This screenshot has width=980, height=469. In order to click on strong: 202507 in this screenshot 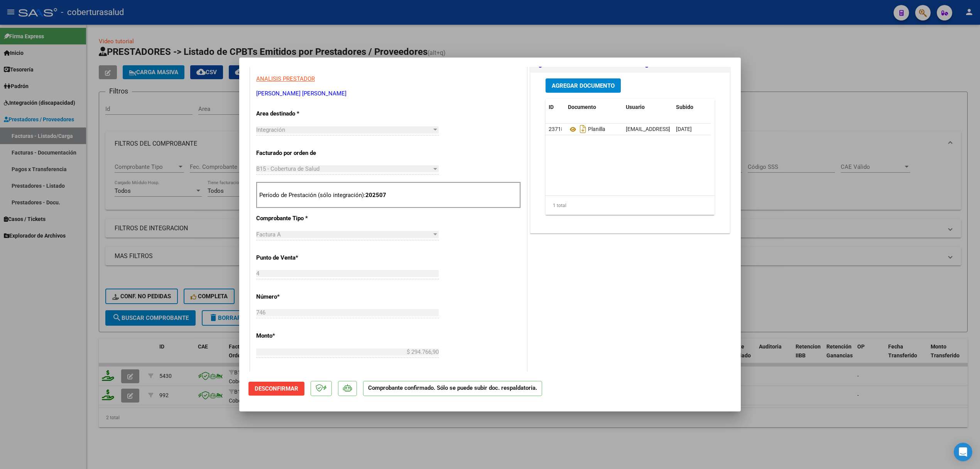, I will do `click(376, 195)`.